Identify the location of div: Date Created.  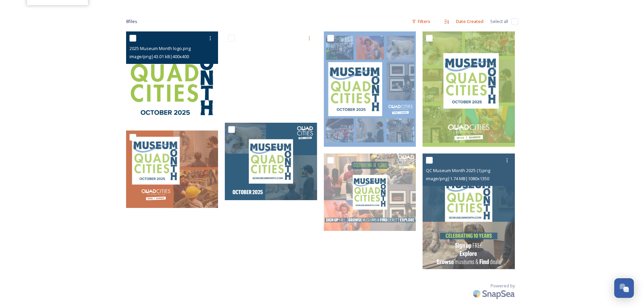
(470, 22).